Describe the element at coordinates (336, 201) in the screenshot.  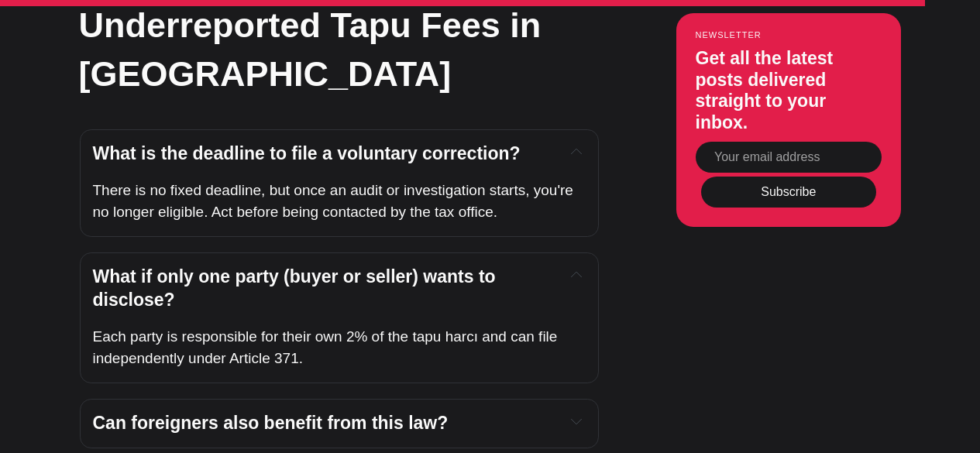
I see `span: There is no fixed deadline, but once an audit or investigation starts, you're no longer eligible....` at that location.